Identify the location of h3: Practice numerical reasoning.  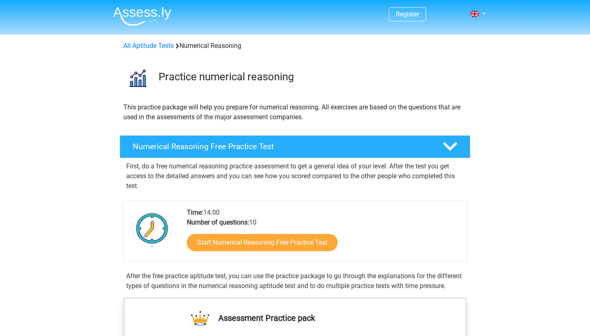
(311, 77).